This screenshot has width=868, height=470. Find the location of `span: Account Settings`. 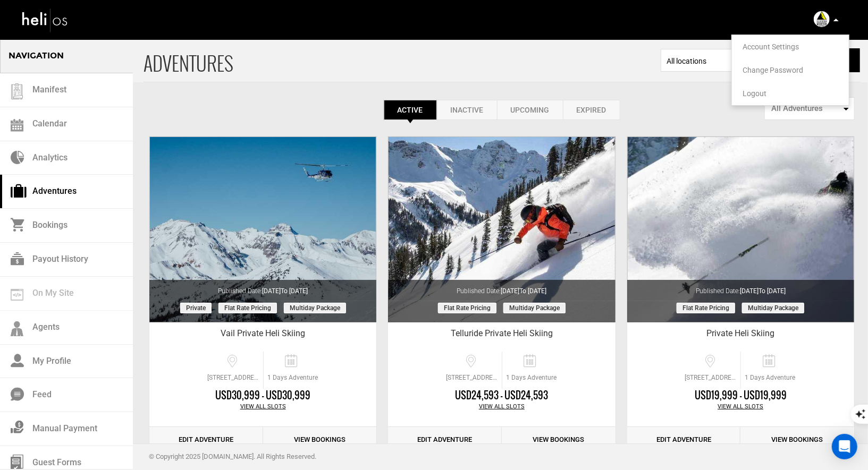

span: Account Settings is located at coordinates (770, 46).